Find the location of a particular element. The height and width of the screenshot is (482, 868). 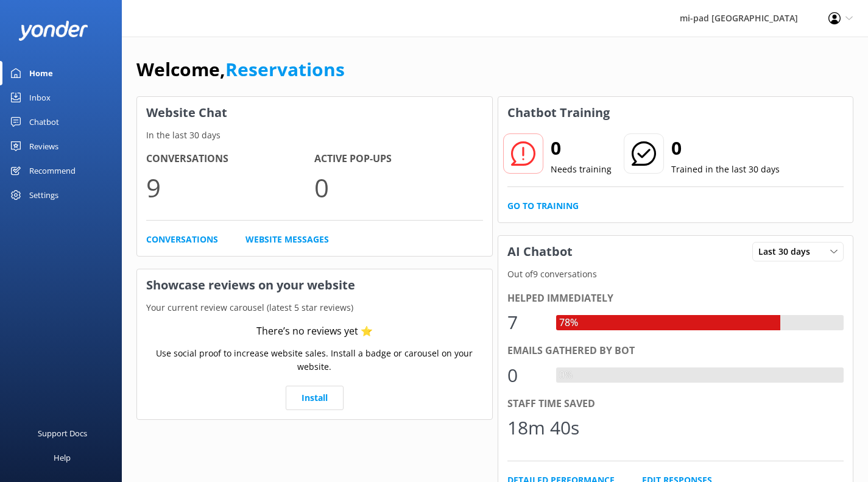

span: Last 30 days is located at coordinates (787, 252).